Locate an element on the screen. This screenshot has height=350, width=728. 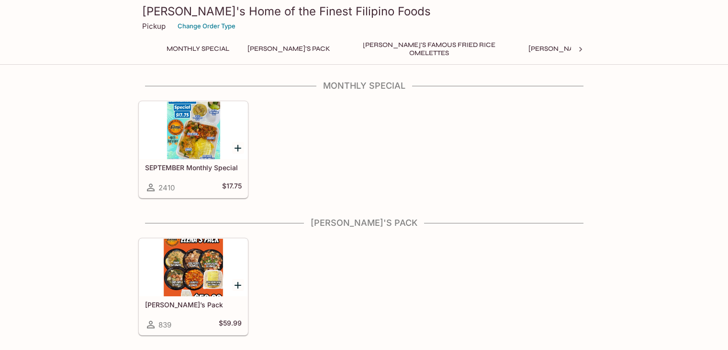
div: Elena’s Pack is located at coordinates (193, 267).